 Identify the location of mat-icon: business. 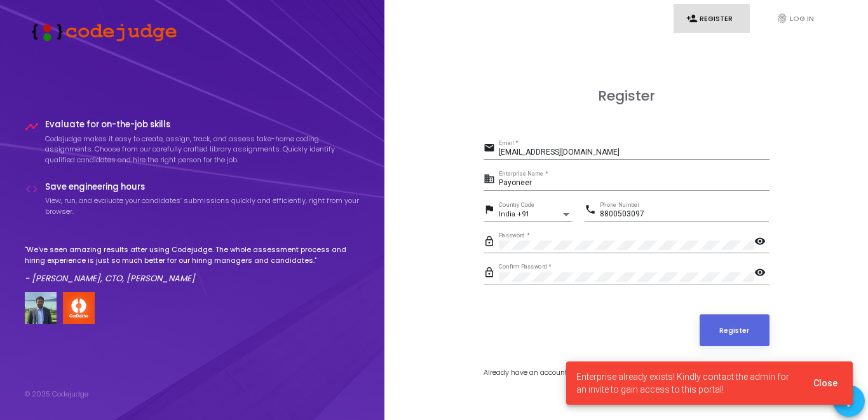
(491, 180).